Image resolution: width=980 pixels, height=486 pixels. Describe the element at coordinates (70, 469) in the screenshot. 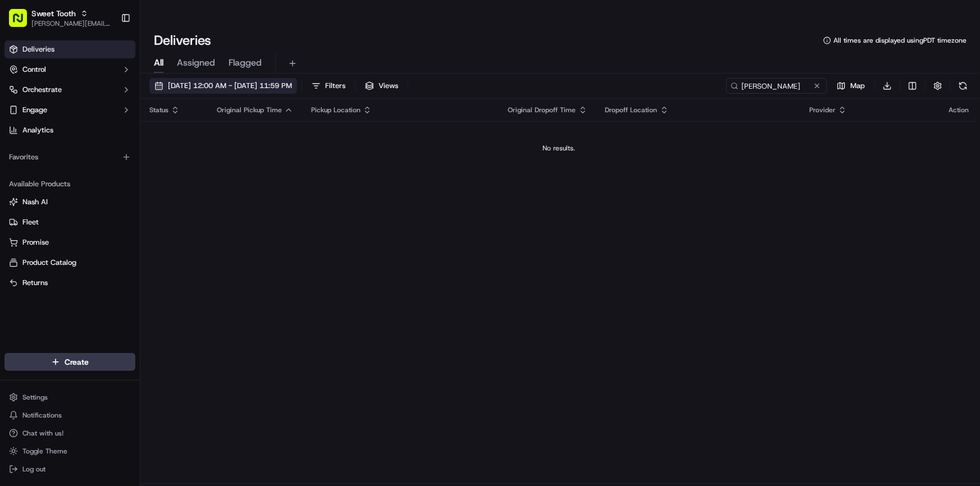

I see `button: Log out` at that location.